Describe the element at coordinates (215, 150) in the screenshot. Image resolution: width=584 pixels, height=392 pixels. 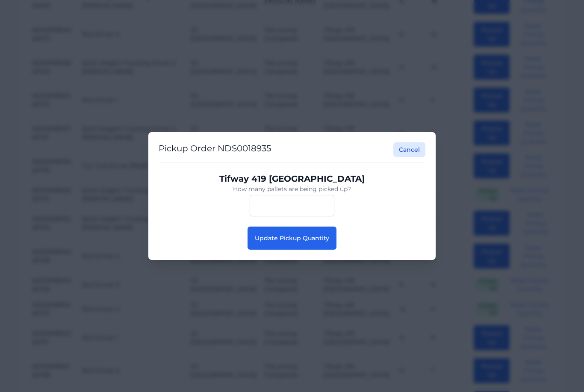
I see `h2: Pickup Order NDS0018935` at that location.